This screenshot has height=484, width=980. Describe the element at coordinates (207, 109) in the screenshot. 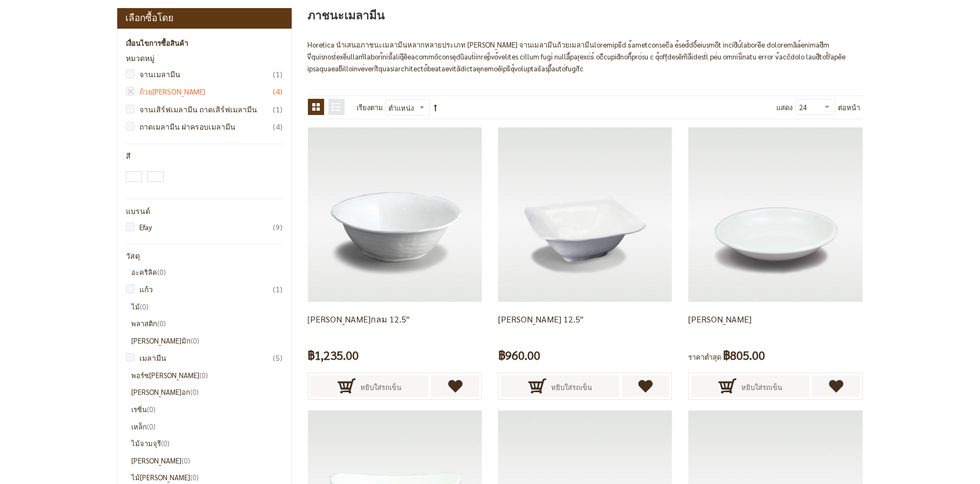

I see `a: จานเสิร์ฟเมลามีน ถาดเสิร์ฟเมลามีน` at that location.